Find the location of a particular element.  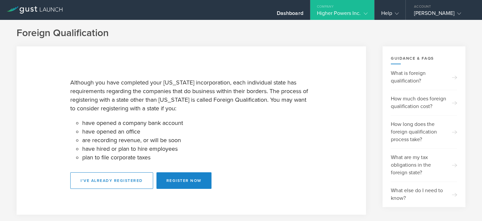

div: Higher Powers Inc. is located at coordinates (342, 15).